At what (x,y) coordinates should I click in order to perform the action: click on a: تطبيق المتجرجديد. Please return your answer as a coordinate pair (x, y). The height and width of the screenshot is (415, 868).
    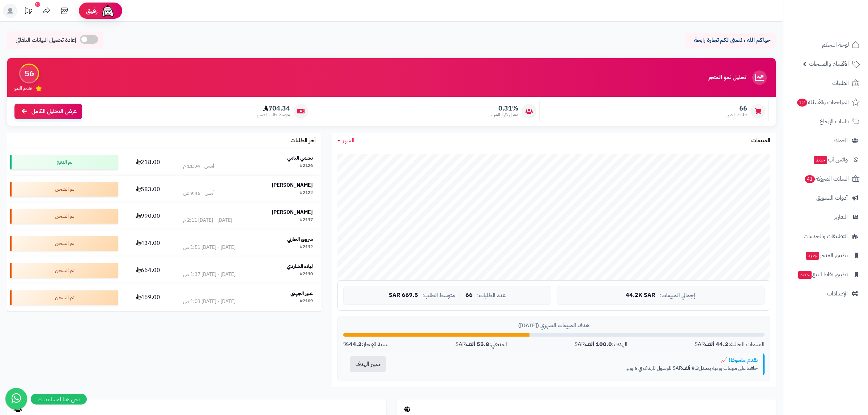
    Looking at the image, I should click on (826, 256).